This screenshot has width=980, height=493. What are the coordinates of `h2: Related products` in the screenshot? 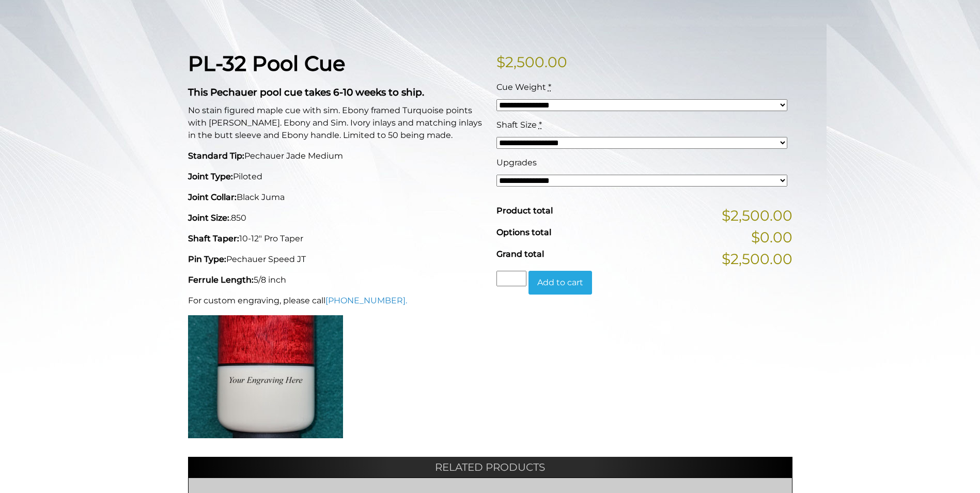 It's located at (490, 467).